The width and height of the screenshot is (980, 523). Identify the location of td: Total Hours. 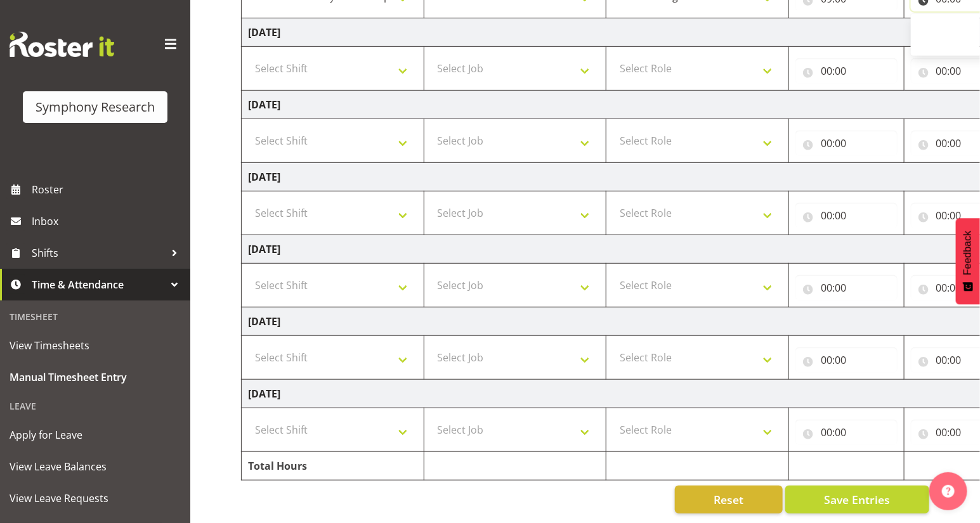
(333, 466).